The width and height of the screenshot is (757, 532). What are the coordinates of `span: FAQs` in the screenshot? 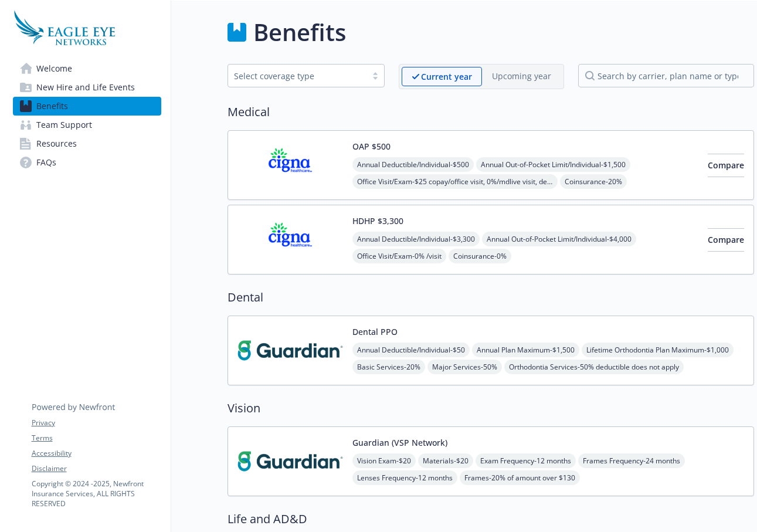 It's located at (47, 163).